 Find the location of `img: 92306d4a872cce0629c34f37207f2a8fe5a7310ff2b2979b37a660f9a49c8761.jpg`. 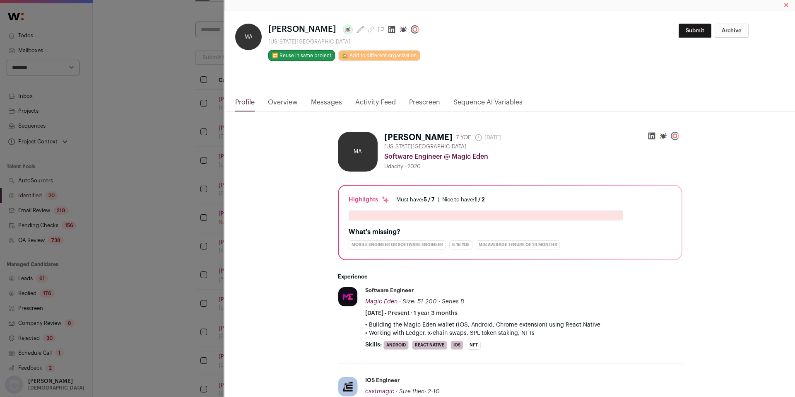

img: 92306d4a872cce0629c34f37207f2a8fe5a7310ff2b2979b37a660f9a49c8761.jpg is located at coordinates (348, 297).